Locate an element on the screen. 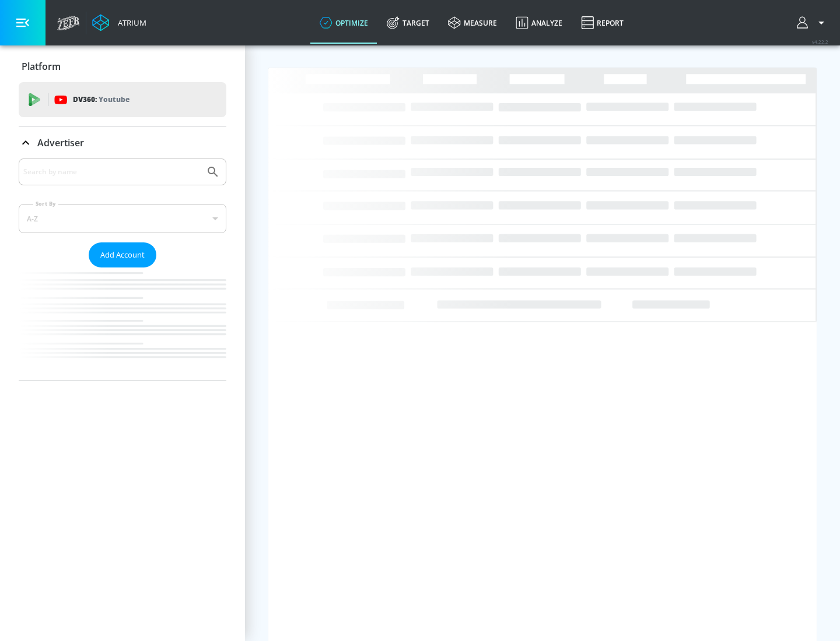  div: Platform is located at coordinates (123, 66).